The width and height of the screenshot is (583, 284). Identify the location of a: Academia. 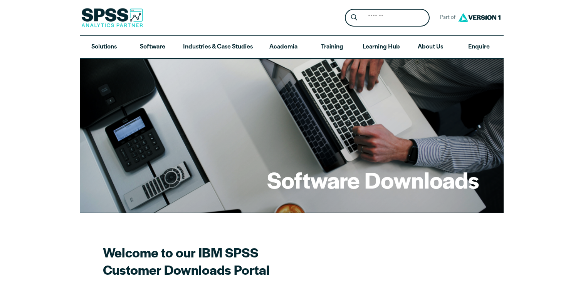
(283, 47).